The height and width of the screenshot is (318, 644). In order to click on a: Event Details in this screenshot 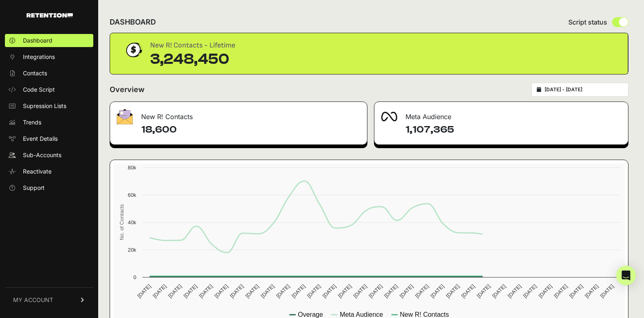, I will do `click(49, 139)`.